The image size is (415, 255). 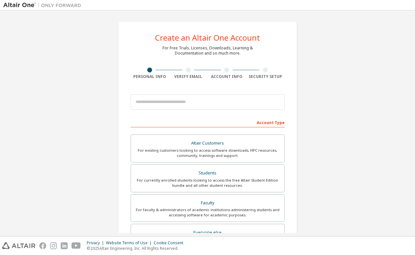 What do you see at coordinates (208, 183) in the screenshot?
I see `div: For currently enrolled students looking to access the free Altair Student Edition bundle and all ...` at bounding box center [208, 183].